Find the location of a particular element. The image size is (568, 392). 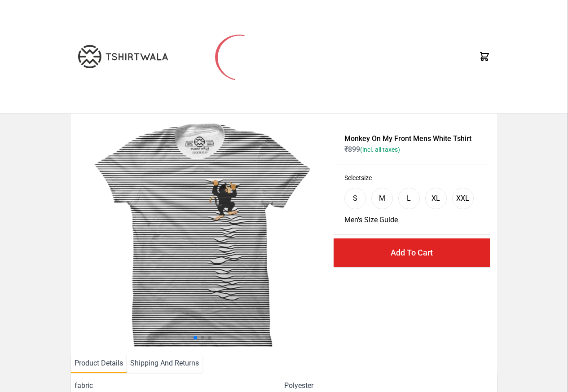

h3: Select size is located at coordinates (412, 178).